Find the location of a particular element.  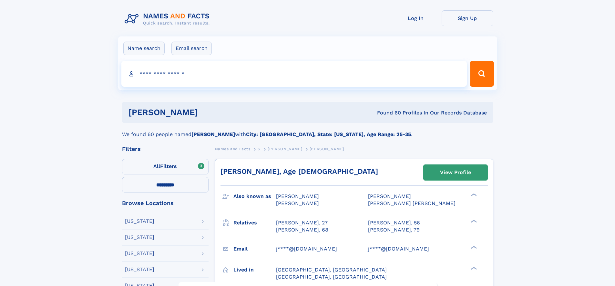

div: Found 60 Profiles In Our Records Database is located at coordinates (387, 113).